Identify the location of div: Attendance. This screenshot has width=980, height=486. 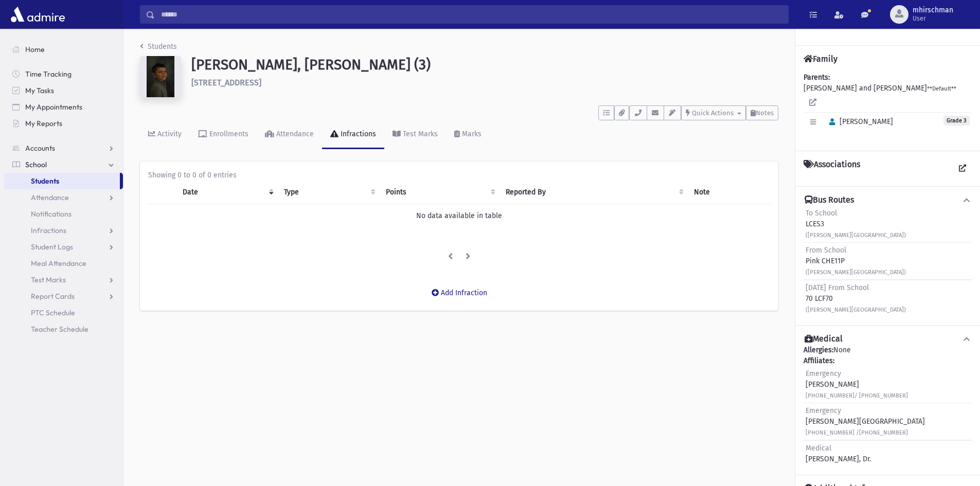
(293, 134).